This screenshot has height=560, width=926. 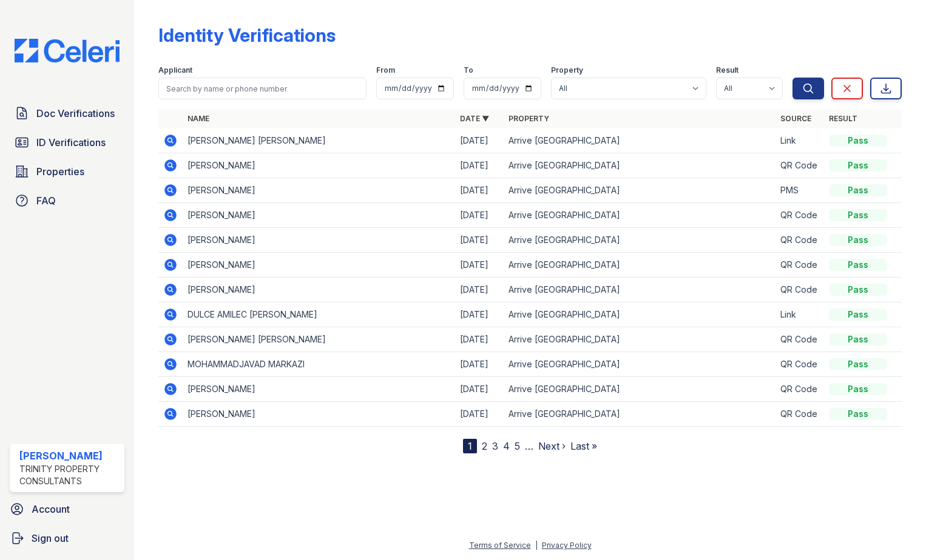 What do you see at coordinates (67, 539) in the screenshot?
I see `button: Sign out` at bounding box center [67, 539].